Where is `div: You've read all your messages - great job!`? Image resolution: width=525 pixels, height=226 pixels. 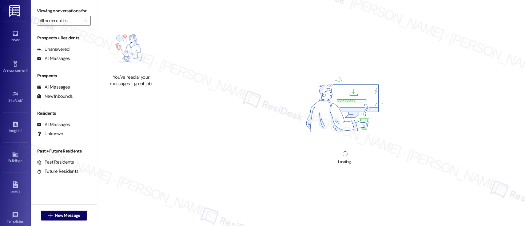 div: You've read all your messages - great job! is located at coordinates (131, 81).